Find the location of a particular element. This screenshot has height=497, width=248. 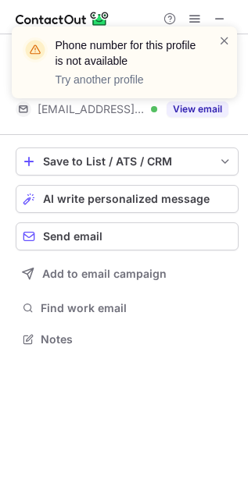

button: Notes is located at coordinates (127, 340).